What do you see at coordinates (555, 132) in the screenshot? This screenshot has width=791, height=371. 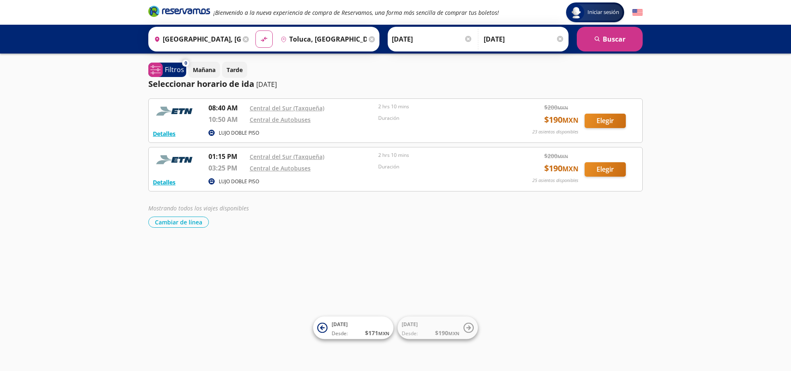 I see `p: 23 asientos disponibles` at bounding box center [555, 132].